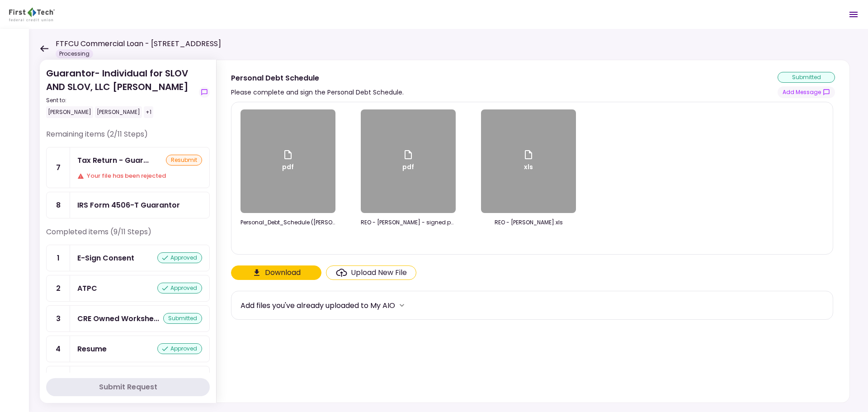 The width and height of the screenshot is (868, 412). Describe the element at coordinates (58, 288) in the screenshot. I see `div: 2` at that location.